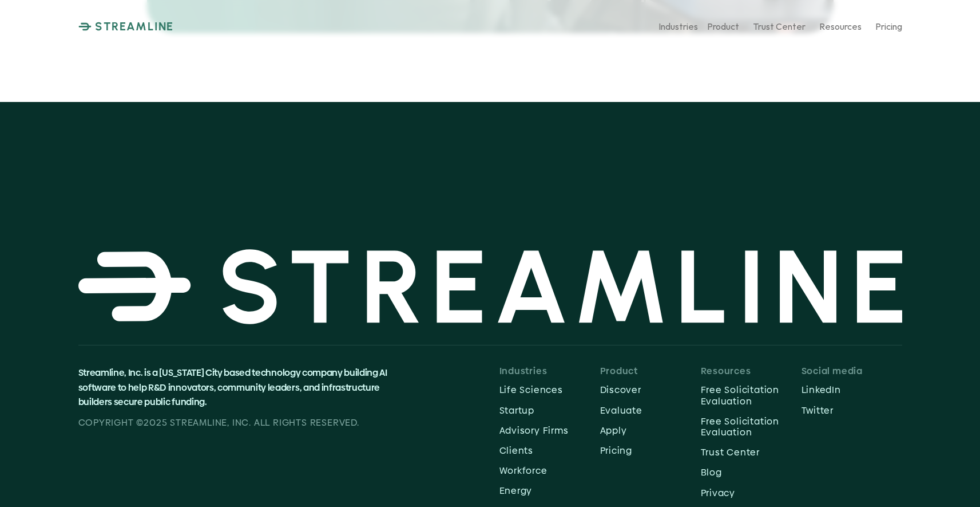  What do you see at coordinates (550, 450) in the screenshot?
I see `a: Clients` at bounding box center [550, 450].